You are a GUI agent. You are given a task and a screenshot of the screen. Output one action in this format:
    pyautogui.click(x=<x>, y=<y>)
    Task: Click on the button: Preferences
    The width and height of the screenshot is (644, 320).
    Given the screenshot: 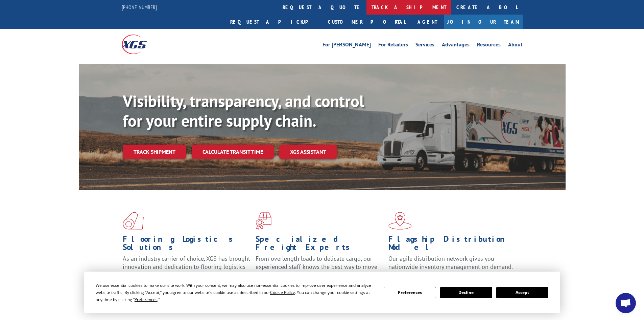 What is the action you would take?
    pyautogui.click(x=410, y=292)
    